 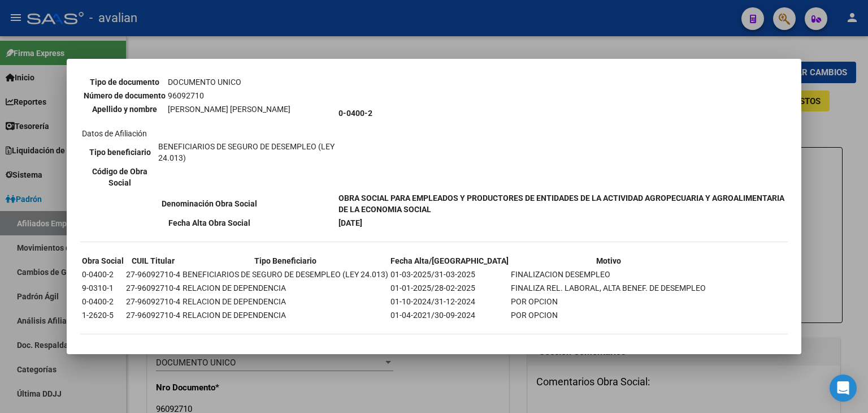 I want to click on th: Código de Obra Social, so click(x=120, y=177).